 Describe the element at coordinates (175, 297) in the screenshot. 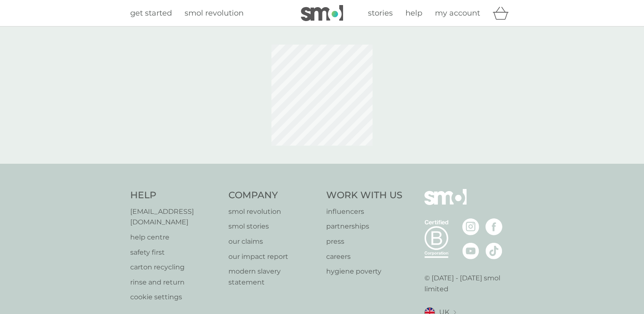

I see `a: cookie settings` at that location.